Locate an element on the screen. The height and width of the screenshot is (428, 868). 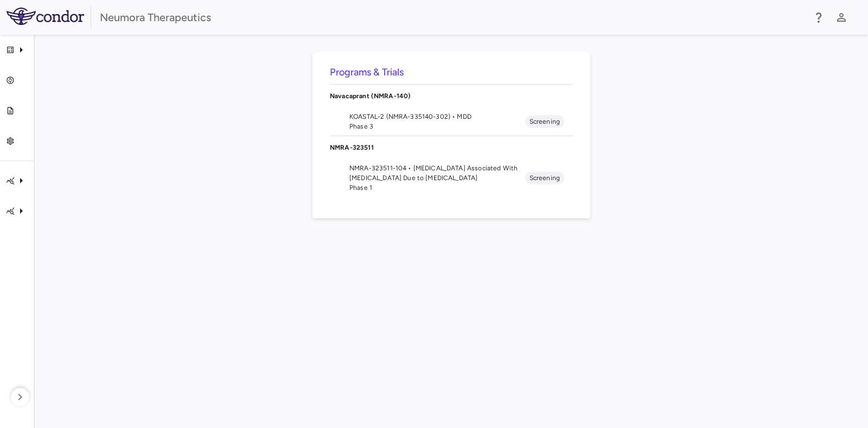
div: Navacaprant (NMRA-140) is located at coordinates (451, 96).